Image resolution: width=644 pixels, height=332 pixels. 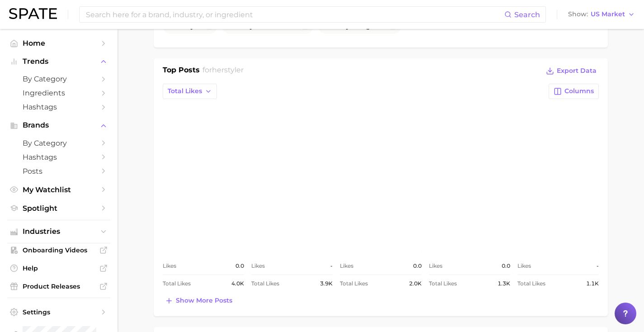 What do you see at coordinates (504, 284) in the screenshot?
I see `span: 1.3k` at bounding box center [504, 284].